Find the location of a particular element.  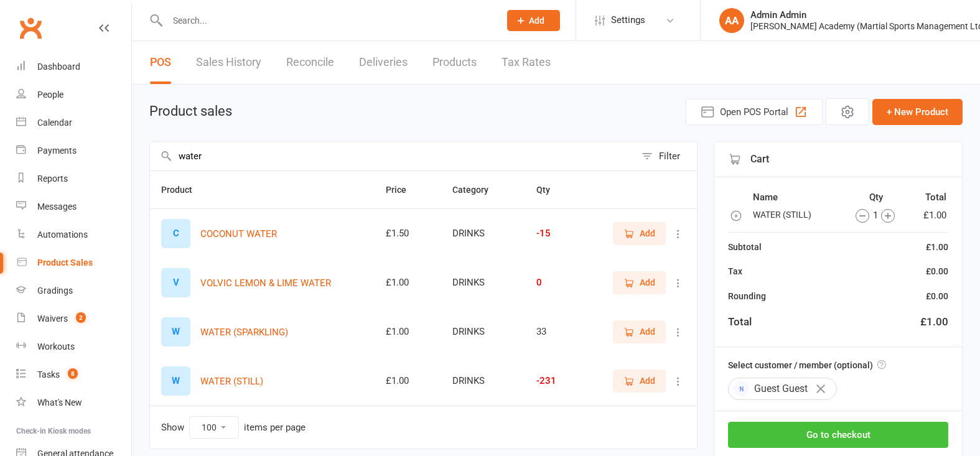

button: Open POS Portal is located at coordinates (754, 112).